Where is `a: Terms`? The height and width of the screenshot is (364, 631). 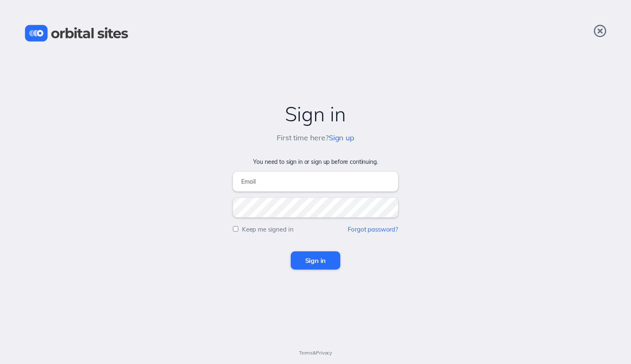
a: Terms is located at coordinates (306, 353).